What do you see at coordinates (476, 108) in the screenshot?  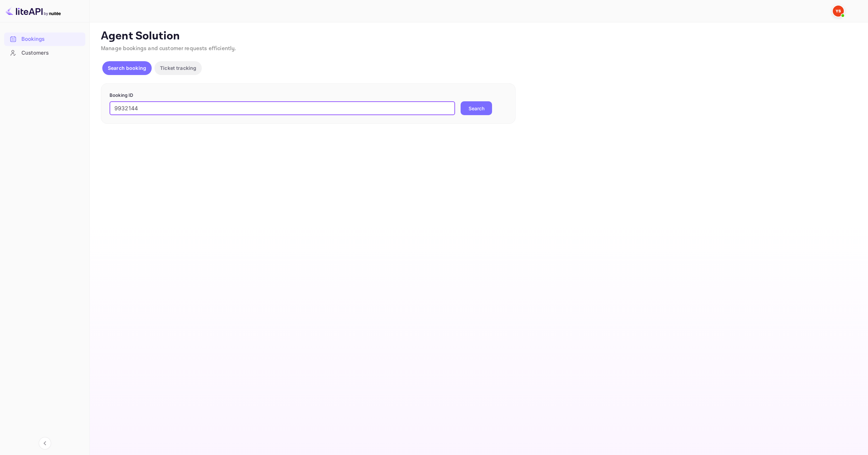 I see `button: Search` at bounding box center [476, 108].